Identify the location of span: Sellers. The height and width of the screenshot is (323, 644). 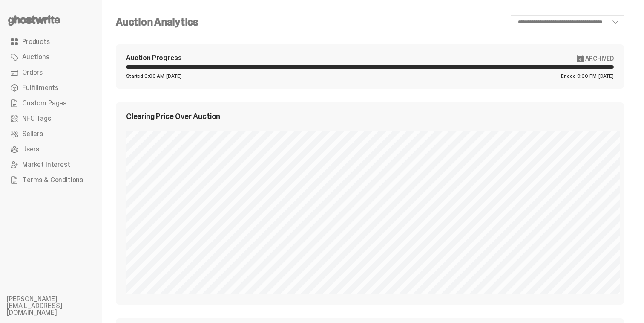
(32, 133).